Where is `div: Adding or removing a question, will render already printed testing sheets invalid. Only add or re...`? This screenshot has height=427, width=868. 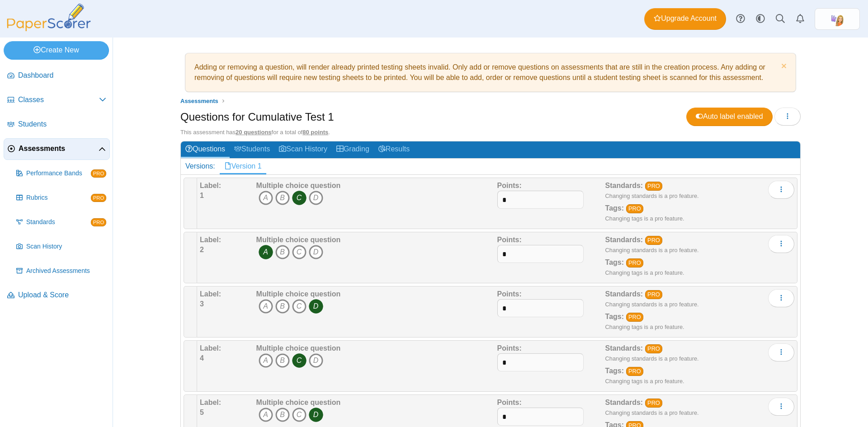
div: Adding or removing a question, will render already printed testing sheets invalid. Only add or re... is located at coordinates (491, 73).